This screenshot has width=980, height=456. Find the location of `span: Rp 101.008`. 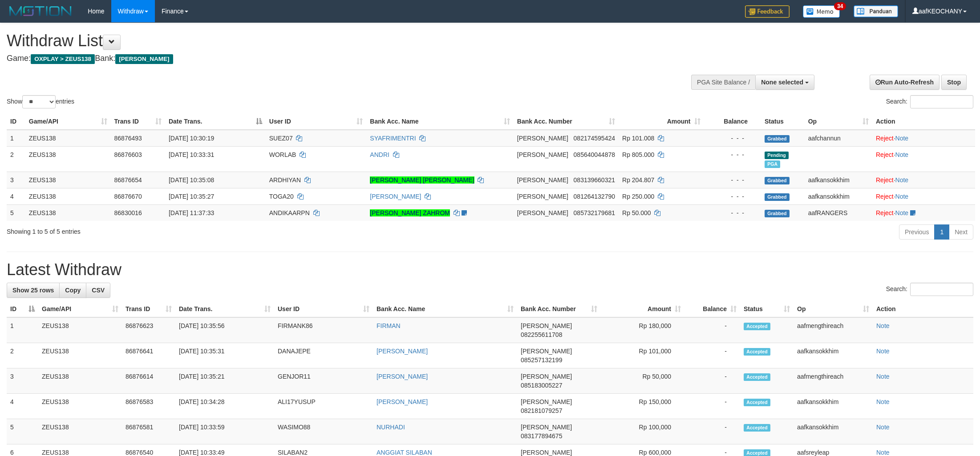

span: Rp 101.008 is located at coordinates (638, 138).